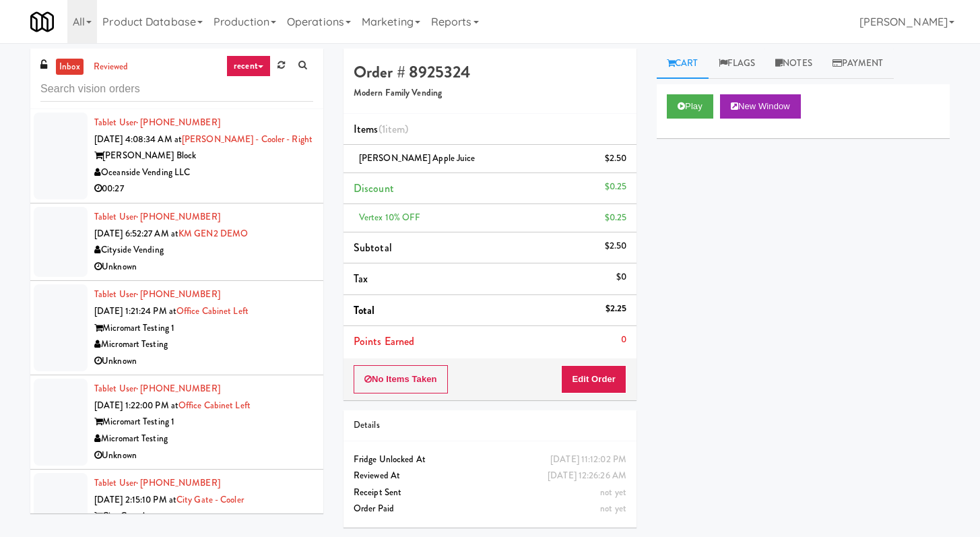 Image resolution: width=980 pixels, height=537 pixels. Describe the element at coordinates (689, 106) in the screenshot. I see `button: Play` at that location.